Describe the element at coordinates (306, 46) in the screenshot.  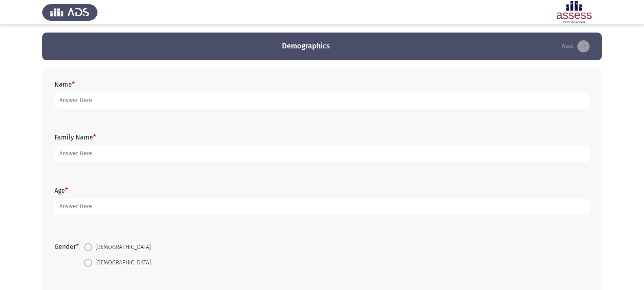
I see `h3: Demographics` at that location.